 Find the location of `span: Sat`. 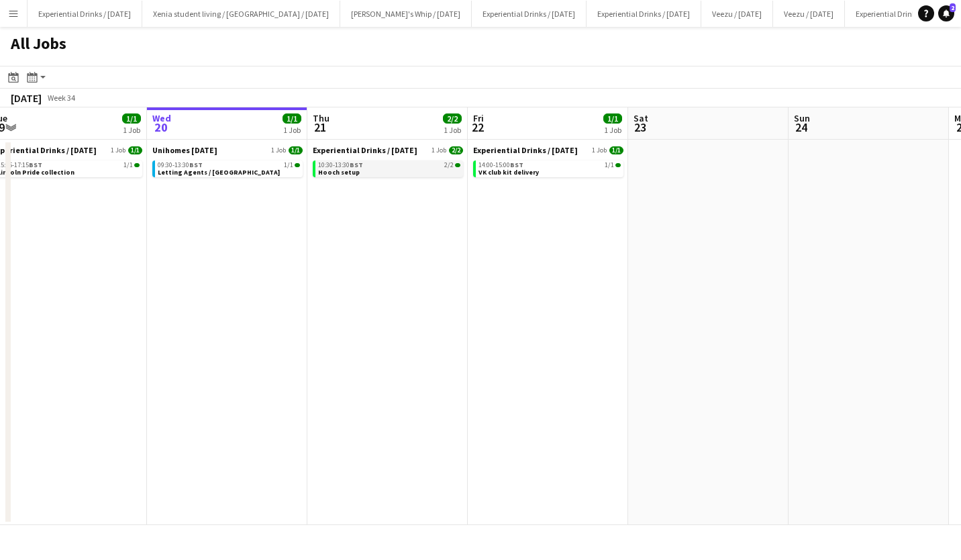

span: Sat is located at coordinates (641, 118).